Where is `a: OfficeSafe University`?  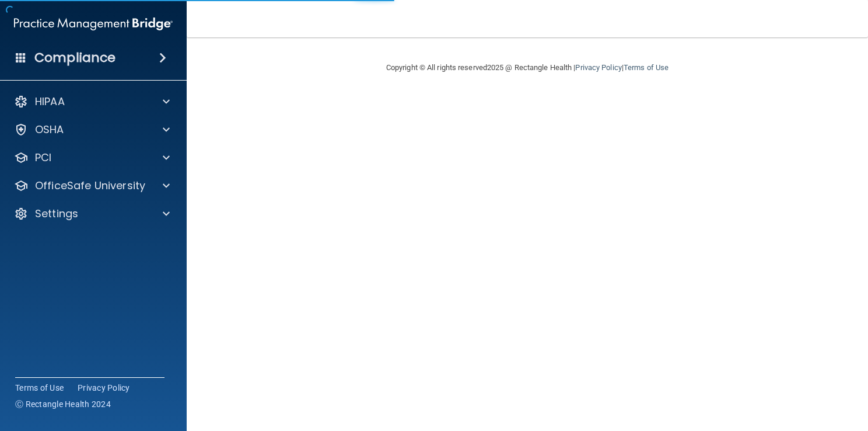 a: OfficeSafe University is located at coordinates (92, 186).